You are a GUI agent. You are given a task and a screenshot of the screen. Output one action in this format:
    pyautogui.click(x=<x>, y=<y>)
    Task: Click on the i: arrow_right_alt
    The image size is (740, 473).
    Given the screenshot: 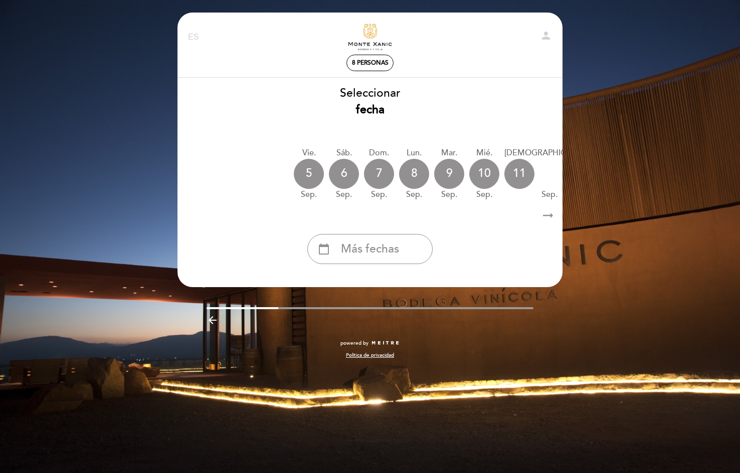 What is the action you would take?
    pyautogui.click(x=548, y=216)
    